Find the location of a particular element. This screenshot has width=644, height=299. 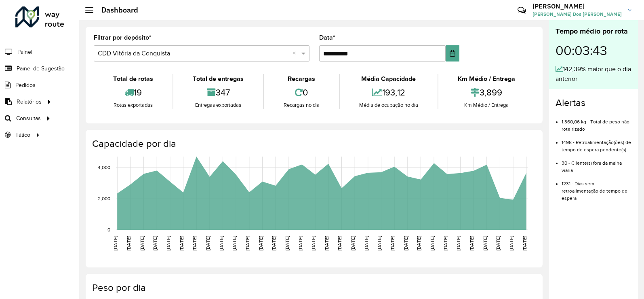

text: 0 is located at coordinates (109, 229).